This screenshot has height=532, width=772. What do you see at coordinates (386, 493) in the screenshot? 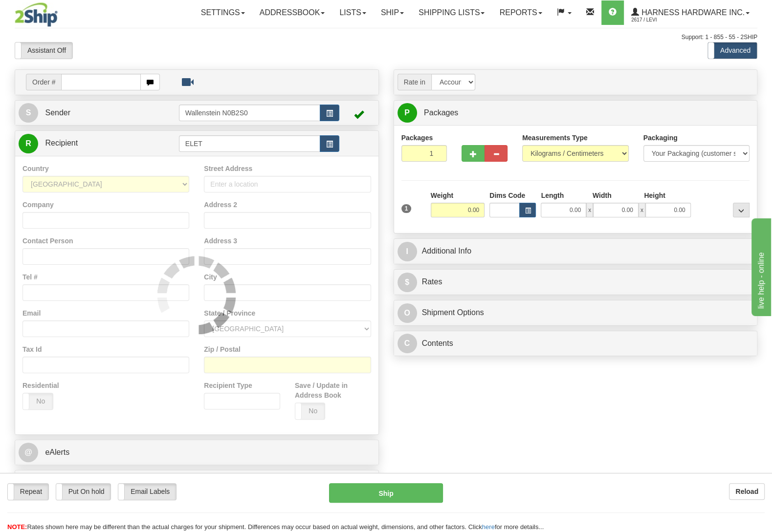
I see `button: Ship` at bounding box center [386, 493].